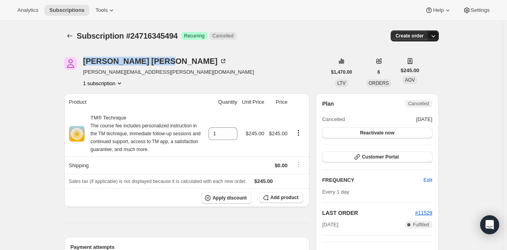  I want to click on span: 6, so click(378, 72).